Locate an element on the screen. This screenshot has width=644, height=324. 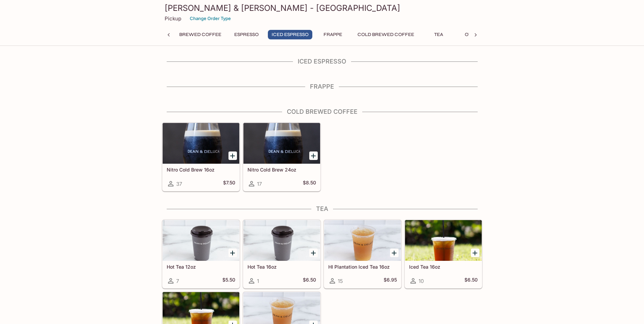
span: 1 is located at coordinates (258, 281).